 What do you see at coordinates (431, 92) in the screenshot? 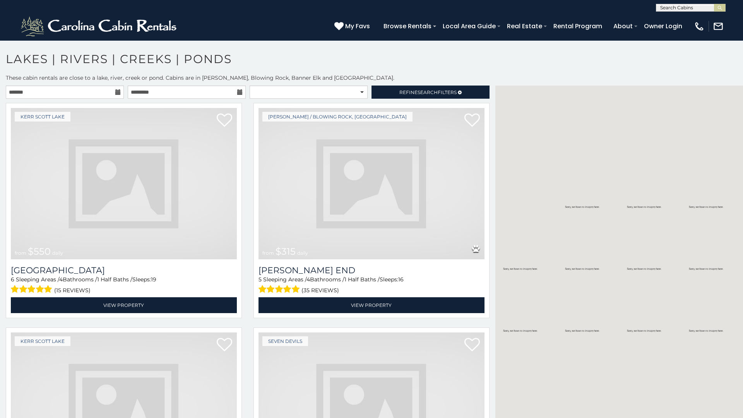
I see `a: RefineSearchFilters` at bounding box center [431, 92].